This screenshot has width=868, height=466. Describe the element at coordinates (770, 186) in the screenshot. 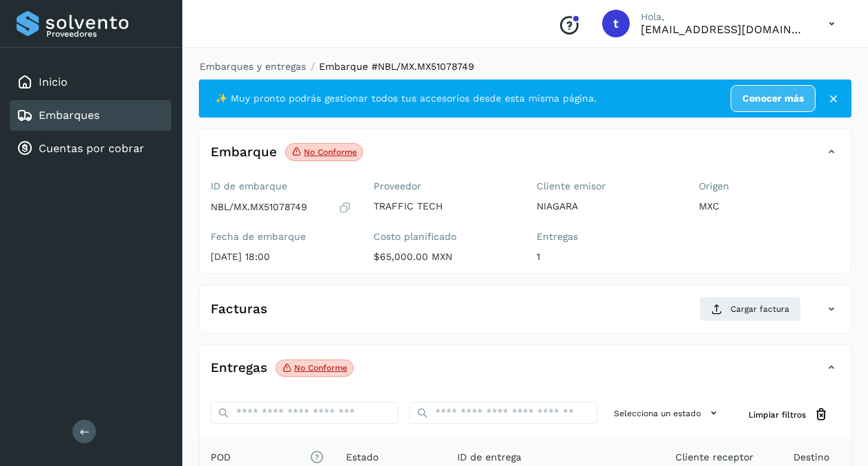

I see `label: Origen` at that location.